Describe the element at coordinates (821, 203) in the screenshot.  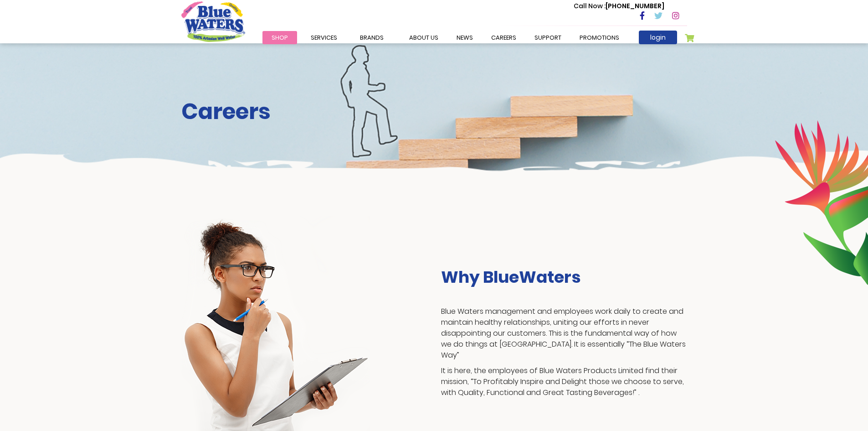
I see `img: career-intro-leaves.png` at that location.